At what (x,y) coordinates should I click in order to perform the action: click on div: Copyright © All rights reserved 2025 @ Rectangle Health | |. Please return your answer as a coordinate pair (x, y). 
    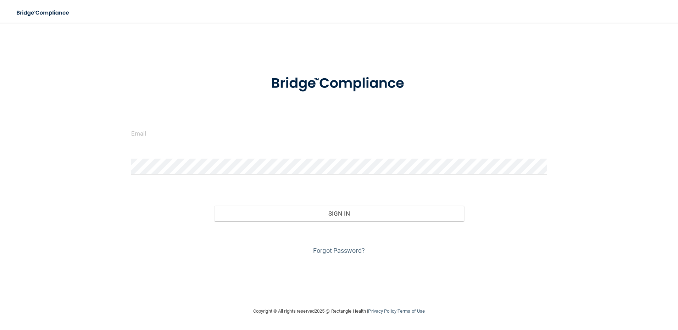
    Looking at the image, I should click on (339, 312).